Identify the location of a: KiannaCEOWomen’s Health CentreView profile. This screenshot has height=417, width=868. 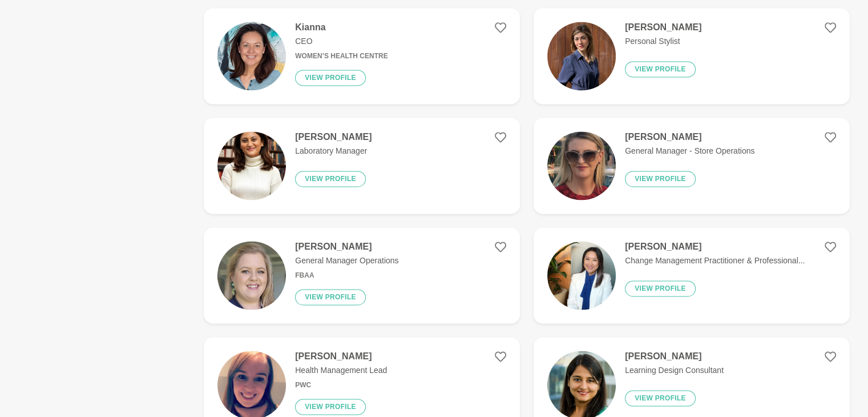
(362, 56).